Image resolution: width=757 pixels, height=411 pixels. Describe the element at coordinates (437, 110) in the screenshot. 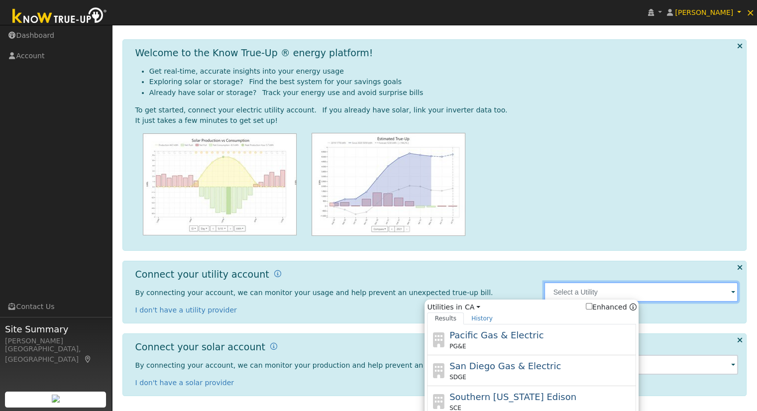

I see `div: To get started, connect your electric utility account. If you already have solar, link your inver...` at that location.